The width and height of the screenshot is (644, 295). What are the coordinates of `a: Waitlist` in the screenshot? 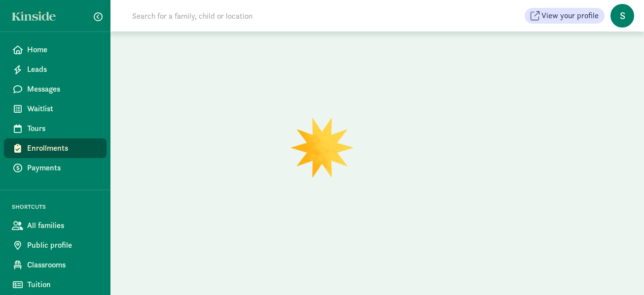 It's located at (55, 109).